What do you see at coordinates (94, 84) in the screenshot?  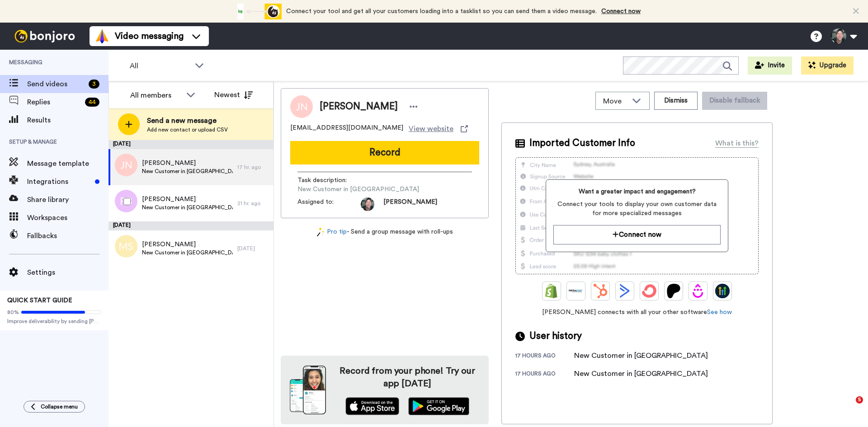 I see `div: 3` at bounding box center [94, 84].